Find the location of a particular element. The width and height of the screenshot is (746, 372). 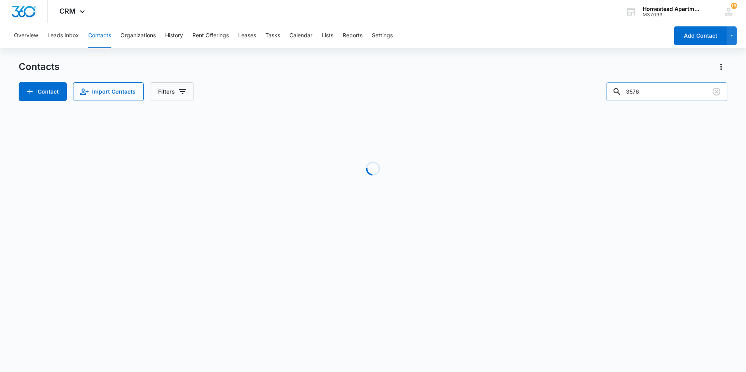

button: Rent Offerings is located at coordinates (211, 36).